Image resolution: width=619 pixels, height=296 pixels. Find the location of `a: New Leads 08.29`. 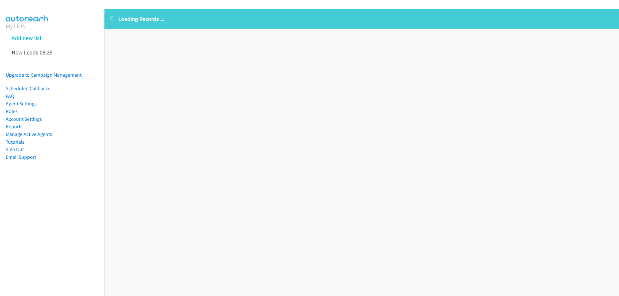

a: New Leads 08.29 is located at coordinates (32, 52).